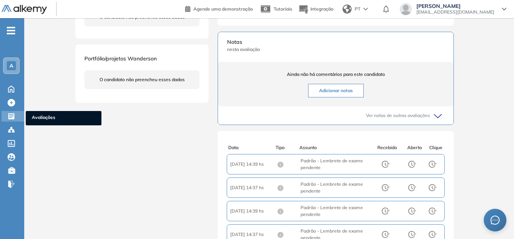 The width and height of the screenshot is (514, 239). Describe the element at coordinates (397, 116) in the screenshot. I see `span: Ver notas de outras avaliações` at that location.